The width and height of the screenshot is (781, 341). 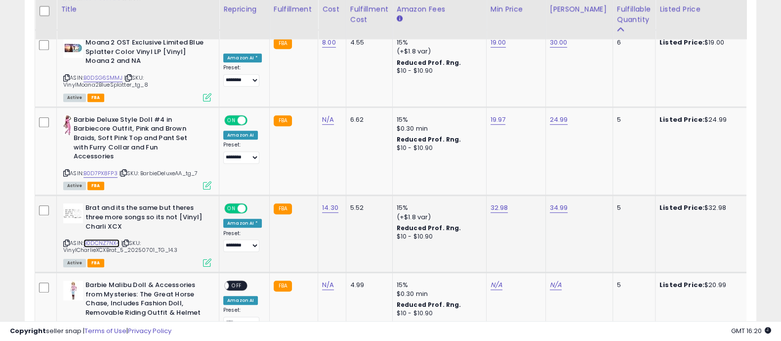 I want to click on a: Privacy Policy, so click(x=150, y=330).